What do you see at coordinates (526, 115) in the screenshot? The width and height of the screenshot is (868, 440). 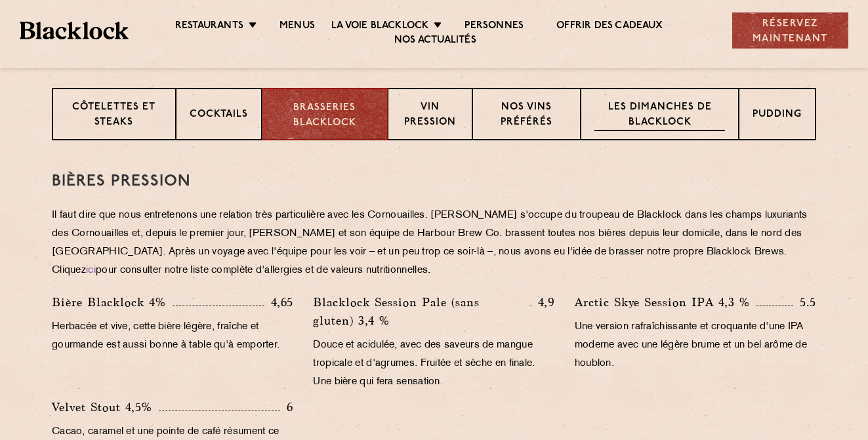 I see `font: Nos vins préférés` at bounding box center [526, 115].